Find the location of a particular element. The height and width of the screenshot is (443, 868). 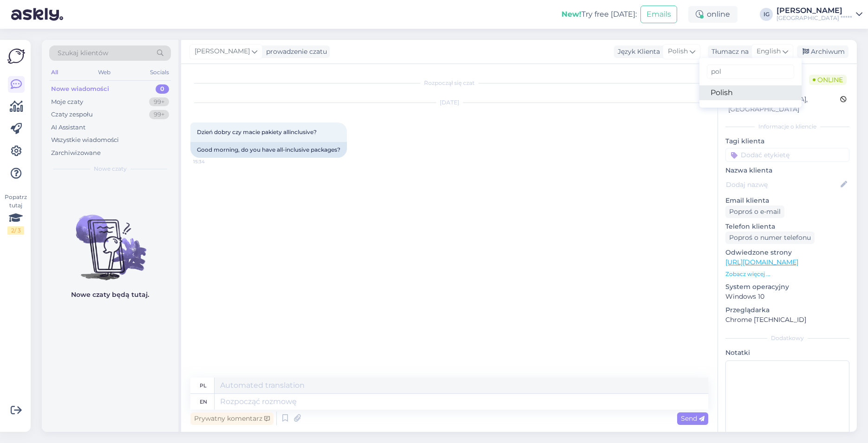

span: Nowe czaty is located at coordinates (110, 169).